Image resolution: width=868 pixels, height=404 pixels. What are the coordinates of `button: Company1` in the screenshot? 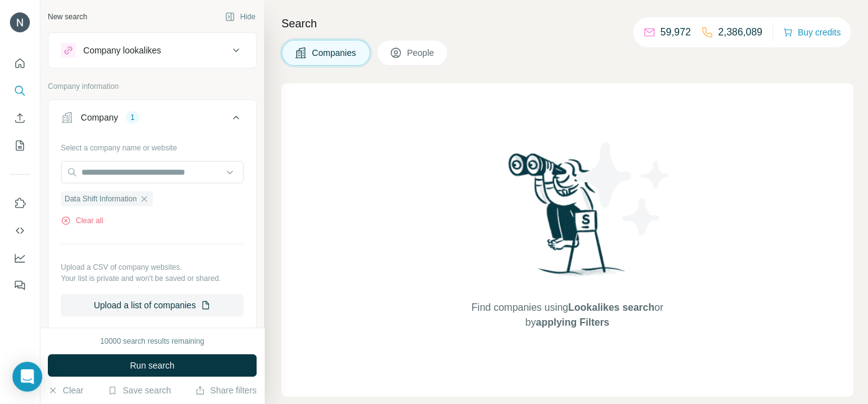 It's located at (153, 120).